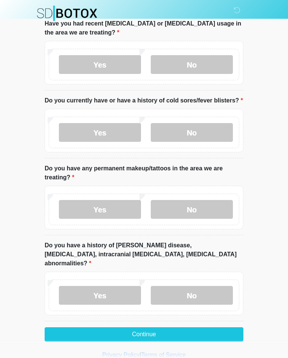  Describe the element at coordinates (67, 13) in the screenshot. I see `img: SDBotox Logo` at that location.